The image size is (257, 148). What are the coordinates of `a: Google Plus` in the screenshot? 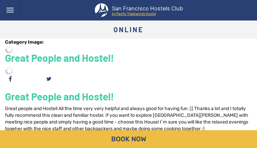 It's located at (23, 79).